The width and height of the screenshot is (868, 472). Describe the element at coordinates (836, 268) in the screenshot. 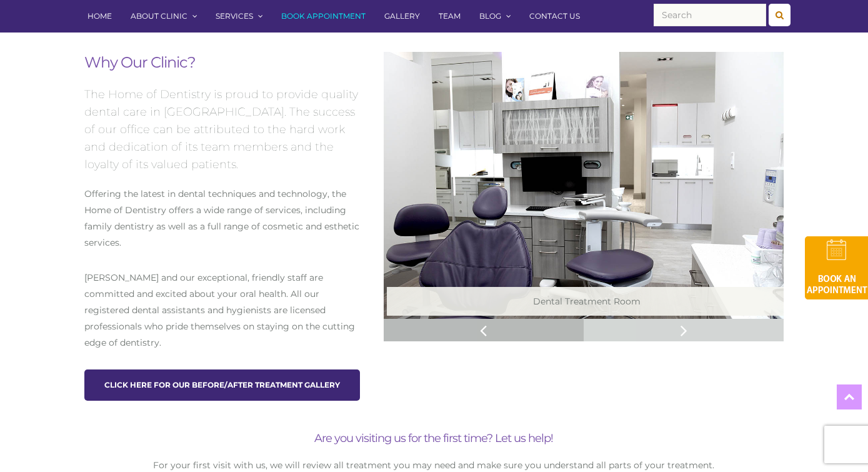

I see `img: book-an-appointment-hod-gld.png` at that location.